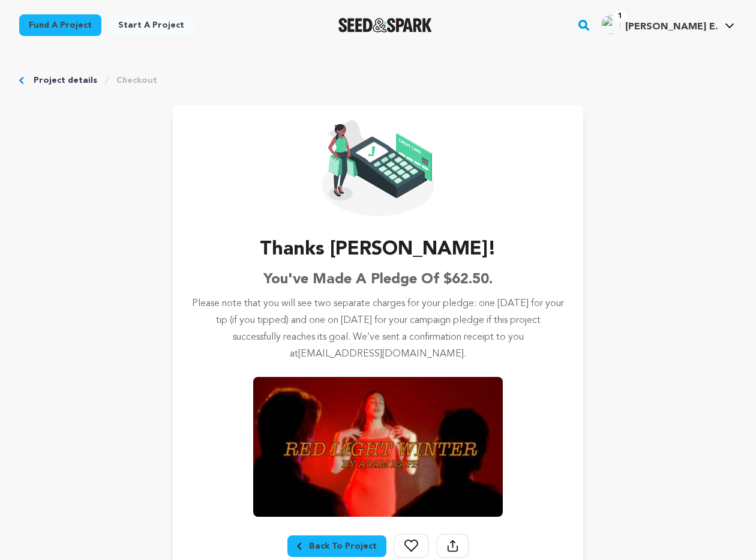  What do you see at coordinates (378, 168) in the screenshot?
I see `img: Seed&Spark Confirmation Icon` at bounding box center [378, 168].